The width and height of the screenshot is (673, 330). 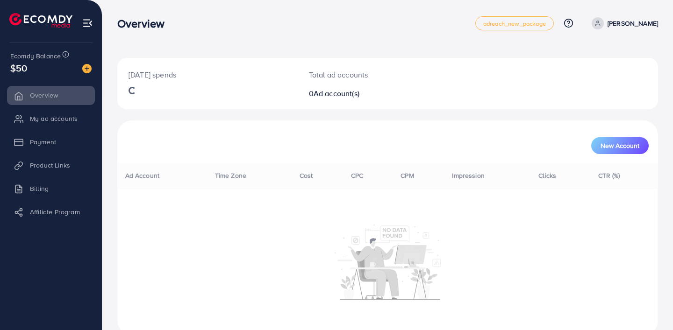 I want to click on h2: 0, so click(x=365, y=93).